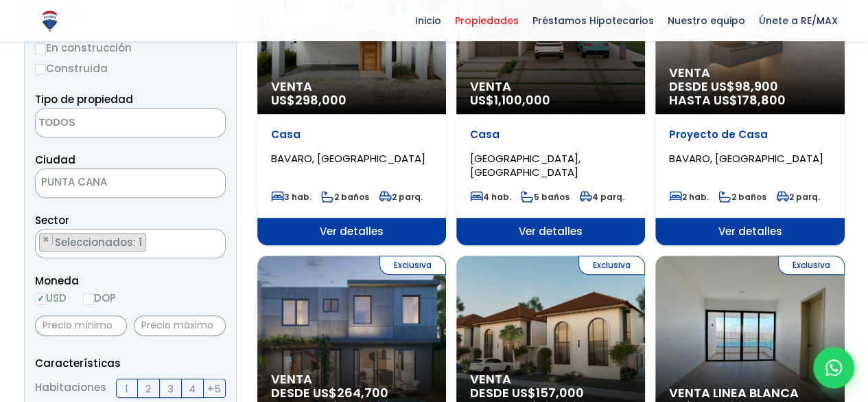  What do you see at coordinates (756, 86) in the screenshot?
I see `span: 98,900` at bounding box center [756, 86].